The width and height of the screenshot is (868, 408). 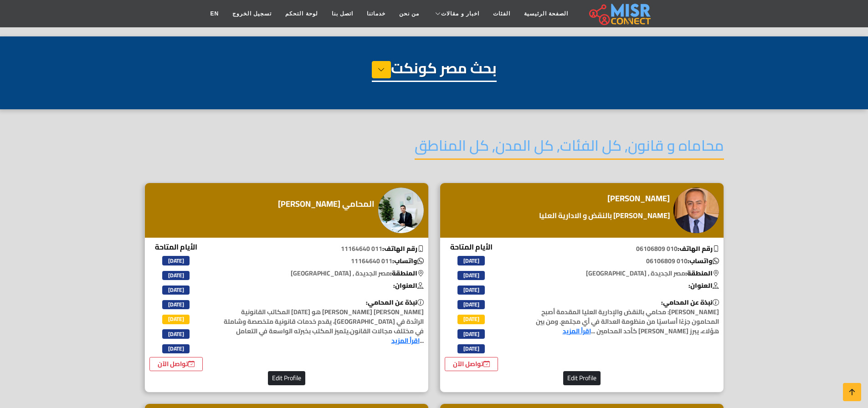 I want to click on h1: بحث مصر كونكت, so click(x=434, y=71).